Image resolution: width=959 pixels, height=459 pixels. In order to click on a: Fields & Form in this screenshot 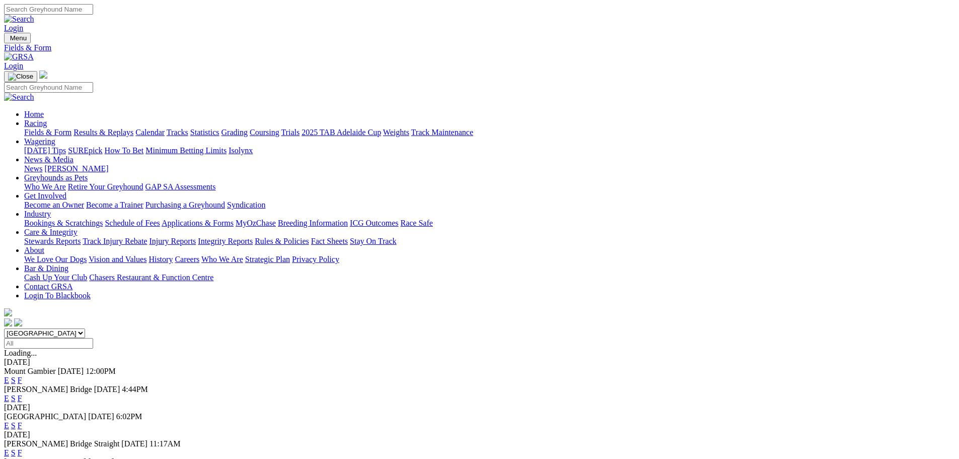, I will do `click(479, 48)`.